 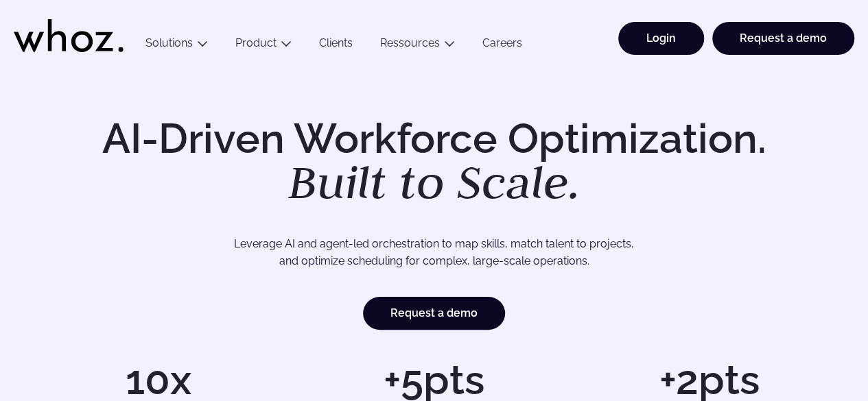 What do you see at coordinates (177, 46) in the screenshot?
I see `button: Solutions` at bounding box center [177, 46].